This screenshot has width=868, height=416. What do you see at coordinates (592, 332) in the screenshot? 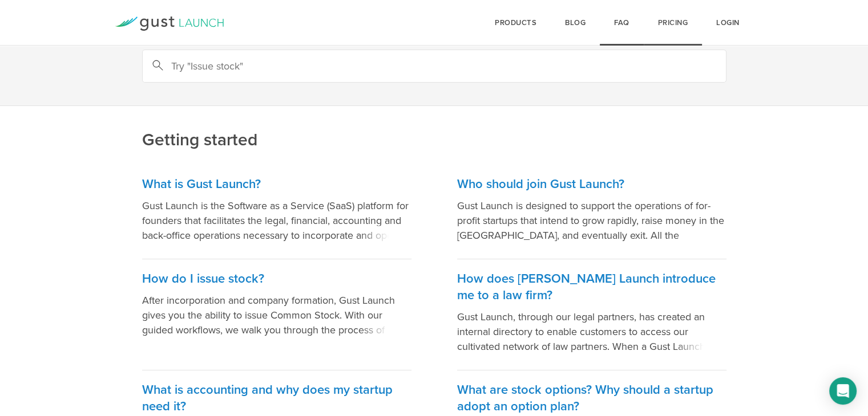
I see `p: Gust Launch, through our legal partners, has created an internal directory to enable customers to...` at bounding box center [592, 332].